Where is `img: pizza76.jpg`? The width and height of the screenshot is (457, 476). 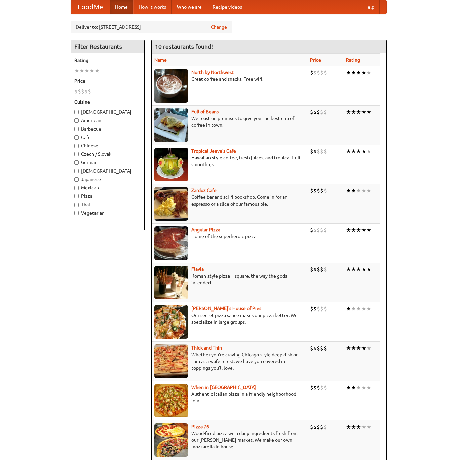
img: pizza76.jpg is located at coordinates (171, 440).